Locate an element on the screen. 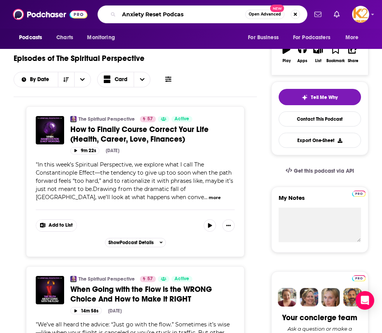 This screenshot has width=382, height=333. button: more is located at coordinates (214, 198).